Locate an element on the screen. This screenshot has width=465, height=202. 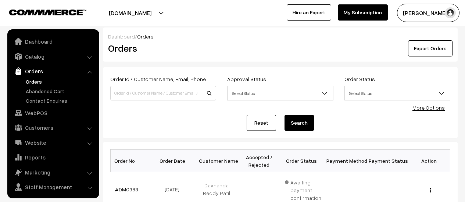
label: Order Status is located at coordinates (359, 79).